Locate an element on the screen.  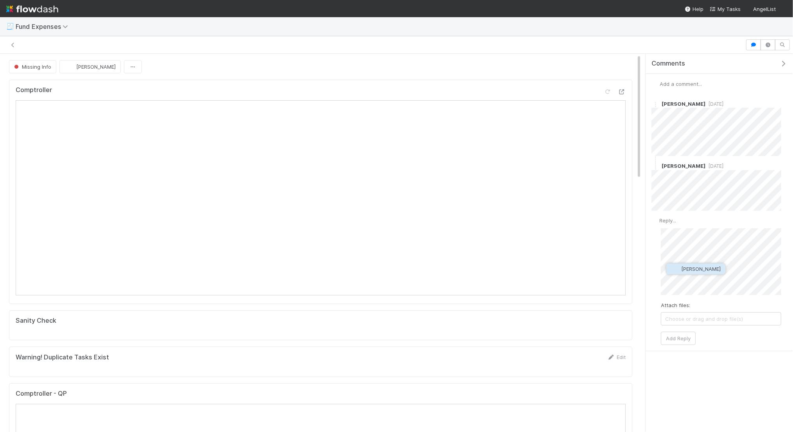
span: Choose or drag and drop file(s) is located at coordinates (721, 319).